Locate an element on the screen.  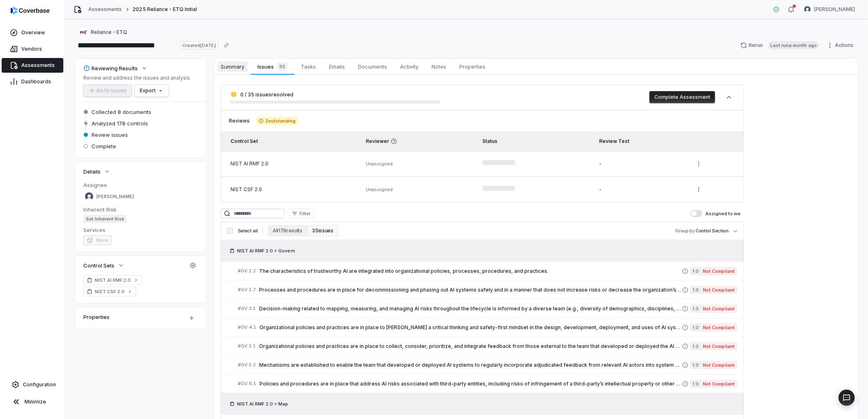
a: #GV.1.2The characteristics of trustworthy AI are integrated into organizational policies, process... is located at coordinates (488, 271).